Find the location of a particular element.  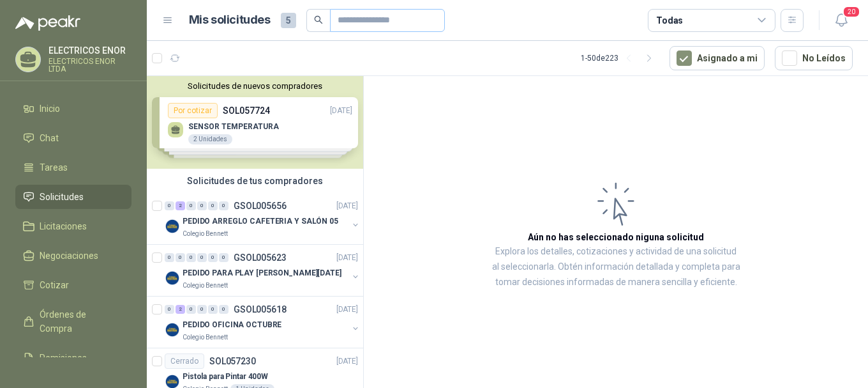

a: Cotizar is located at coordinates (74, 285).